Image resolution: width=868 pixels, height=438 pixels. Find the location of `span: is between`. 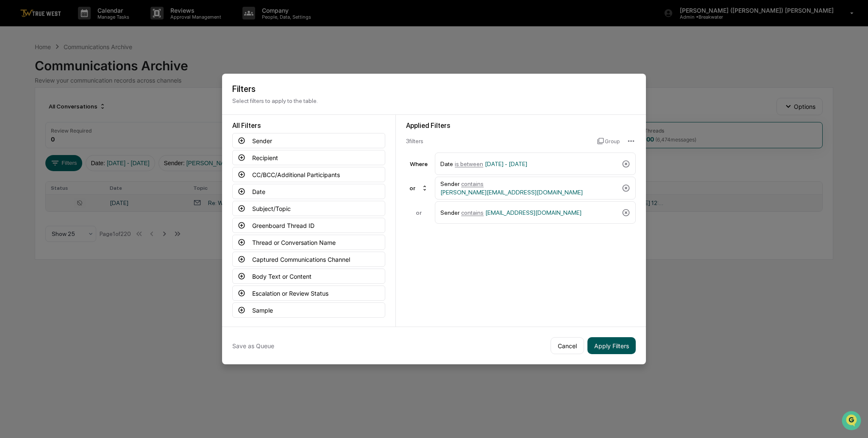

span: is between is located at coordinates (469, 164).